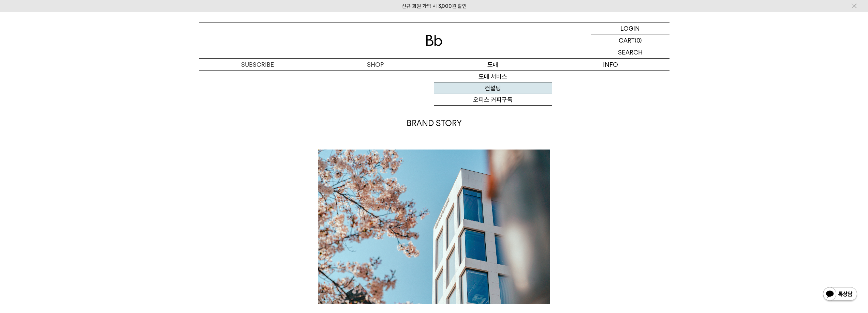  Describe the element at coordinates (630, 29) in the screenshot. I see `p: LOGIN` at that location.